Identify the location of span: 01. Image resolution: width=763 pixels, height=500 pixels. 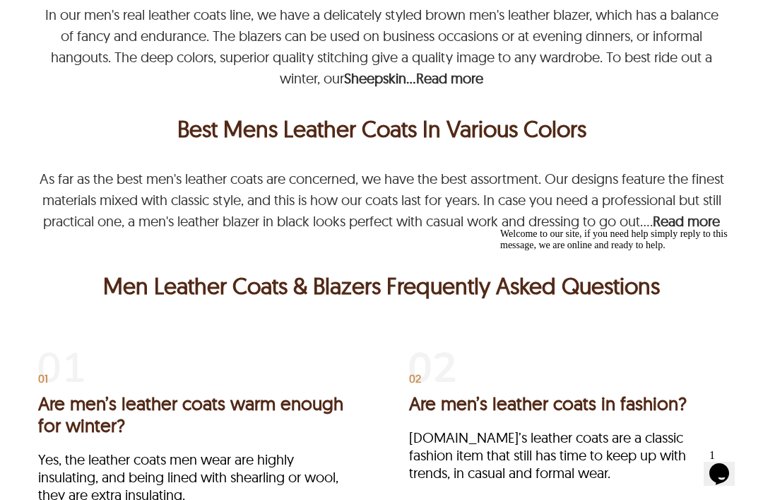
(43, 378).